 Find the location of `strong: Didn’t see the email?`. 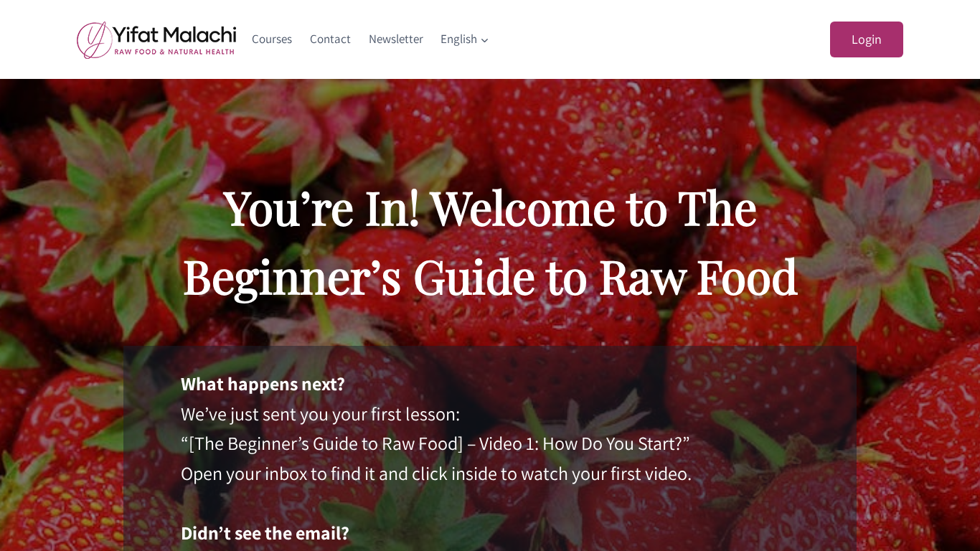

strong: Didn’t see the email? is located at coordinates (265, 532).